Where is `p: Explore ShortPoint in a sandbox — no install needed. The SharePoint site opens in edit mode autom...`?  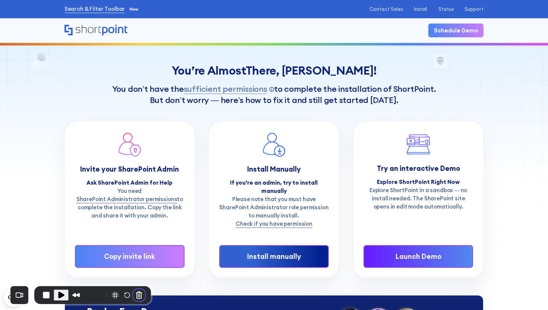
p: Explore ShortPoint in a sandbox — no install needed. The SharePoint site opens in edit mode autom... is located at coordinates (418, 198).